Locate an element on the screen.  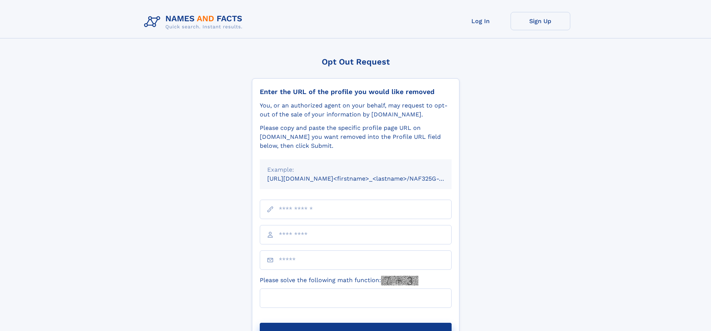
a: Sign Up is located at coordinates (541, 21).